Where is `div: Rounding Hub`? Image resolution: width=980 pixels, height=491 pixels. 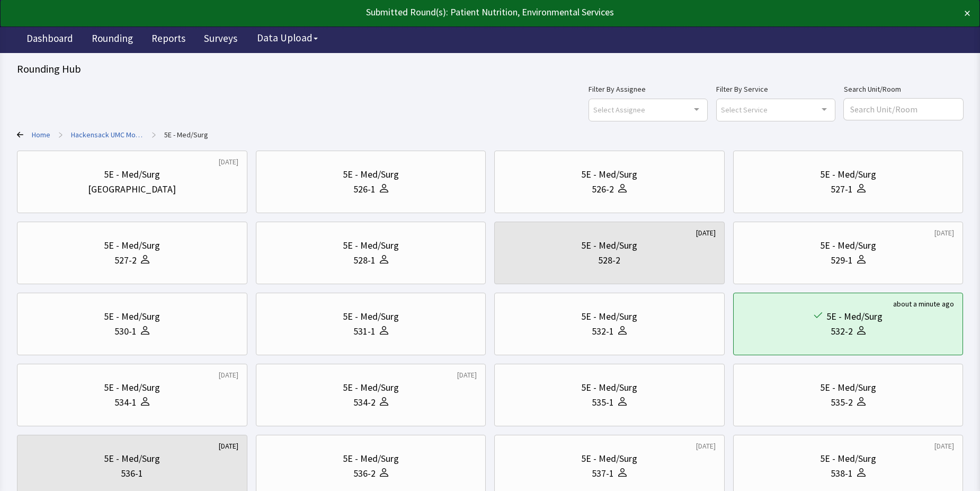
div: Rounding Hub is located at coordinates (490, 69).